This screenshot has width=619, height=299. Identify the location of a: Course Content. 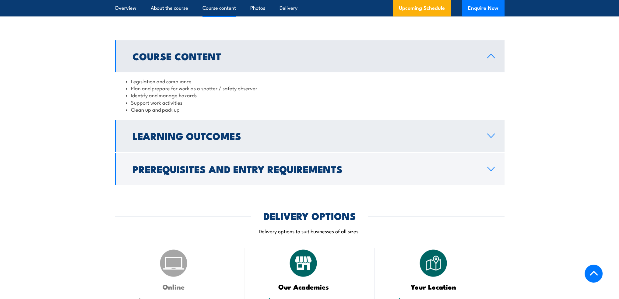
(310, 56).